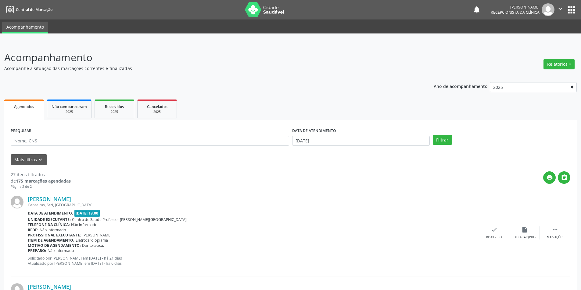 This screenshot has height=290, width=581. What do you see at coordinates (29, 160) in the screenshot?
I see `button: Mais filtroskeyboard_arrow_down` at bounding box center [29, 160].